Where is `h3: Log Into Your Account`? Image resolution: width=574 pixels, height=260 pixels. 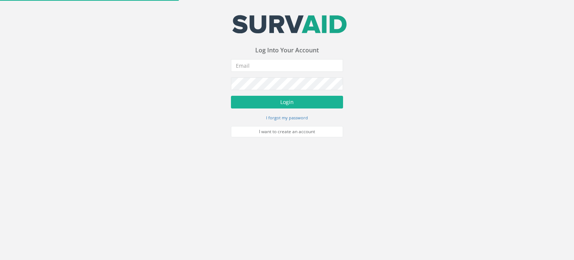 h3: Log Into Your Account is located at coordinates (287, 50).